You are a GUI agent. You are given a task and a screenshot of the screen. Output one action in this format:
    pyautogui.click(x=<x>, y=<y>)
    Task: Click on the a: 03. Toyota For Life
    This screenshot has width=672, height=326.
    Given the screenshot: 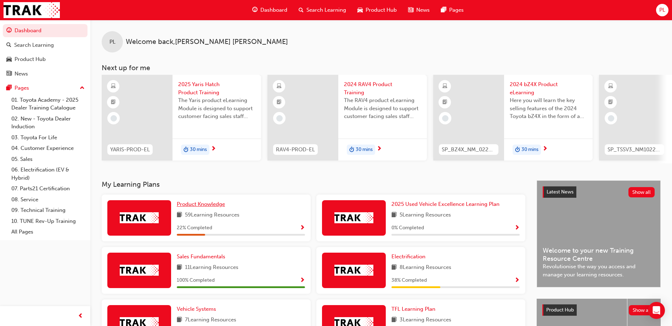 What is the action you would take?
    pyautogui.click(x=48, y=137)
    